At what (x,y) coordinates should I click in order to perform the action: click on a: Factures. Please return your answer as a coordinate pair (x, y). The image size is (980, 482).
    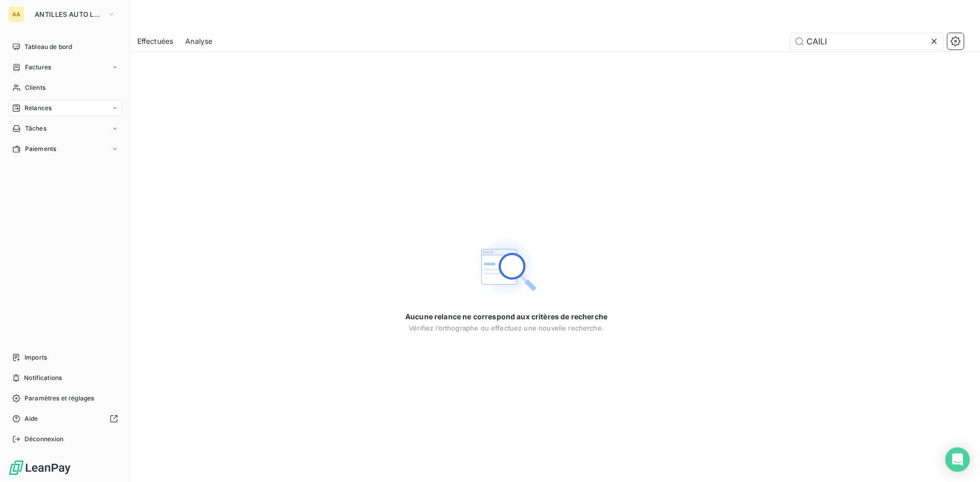
    Looking at the image, I should click on (65, 68).